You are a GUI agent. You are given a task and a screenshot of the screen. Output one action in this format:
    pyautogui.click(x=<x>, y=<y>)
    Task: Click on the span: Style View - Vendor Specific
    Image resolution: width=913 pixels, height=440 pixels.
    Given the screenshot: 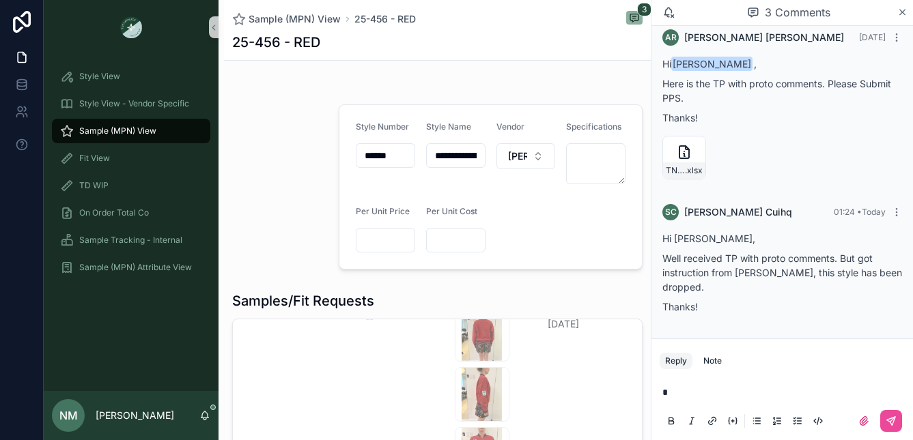 What is the action you would take?
    pyautogui.click(x=134, y=104)
    